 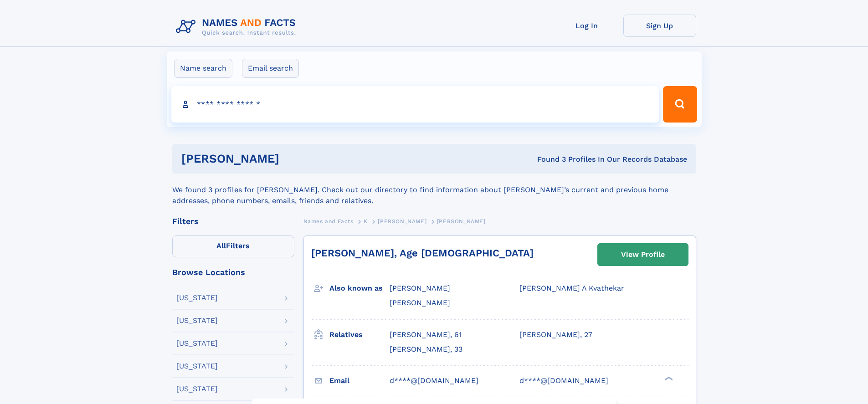 What do you see at coordinates (680, 104) in the screenshot?
I see `button: Search Button` at bounding box center [680, 104].